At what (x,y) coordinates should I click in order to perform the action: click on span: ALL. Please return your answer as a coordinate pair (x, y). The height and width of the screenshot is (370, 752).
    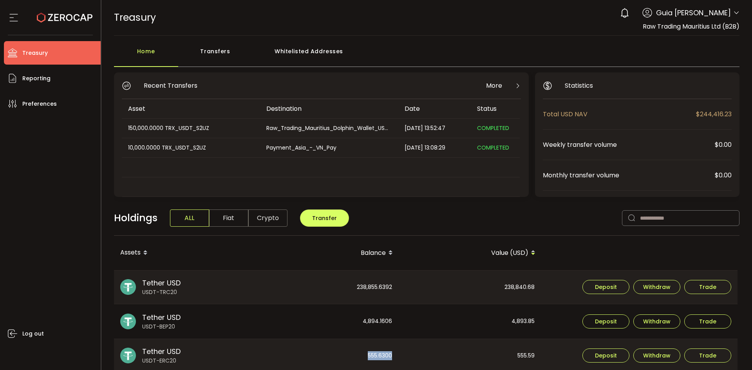
    Looking at the image, I should click on (190, 218).